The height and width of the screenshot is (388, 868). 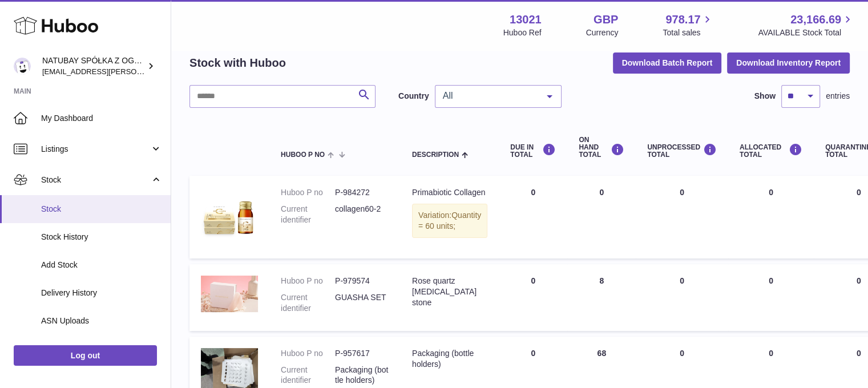 I want to click on dd: GUASHA SET, so click(x=362, y=303).